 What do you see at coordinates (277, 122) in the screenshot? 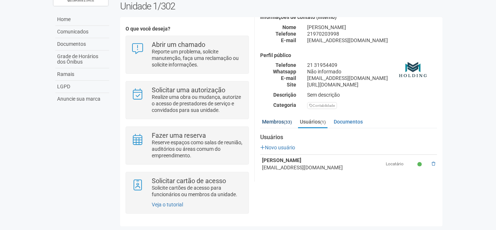
I see `a: Membros(33)` at bounding box center [277, 122].